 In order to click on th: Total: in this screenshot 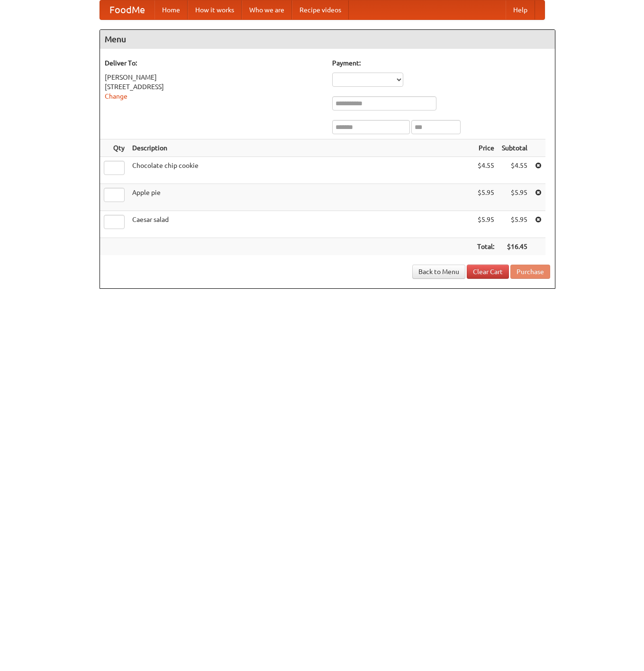, I will do `click(486, 246)`.